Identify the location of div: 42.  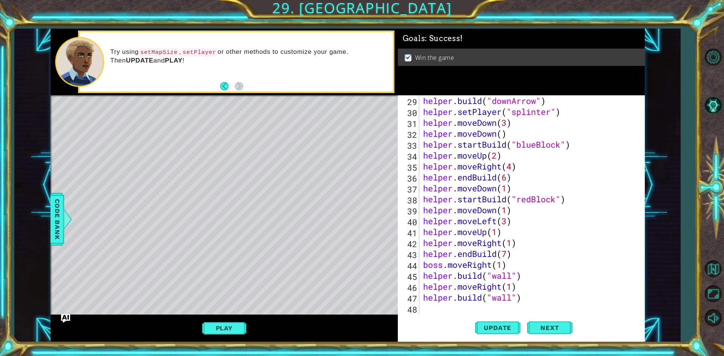
(409, 244).